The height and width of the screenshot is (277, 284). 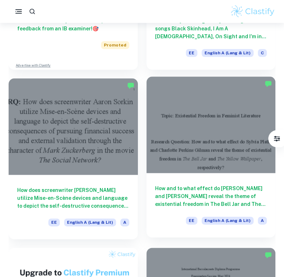 I want to click on button: Filter, so click(x=277, y=139).